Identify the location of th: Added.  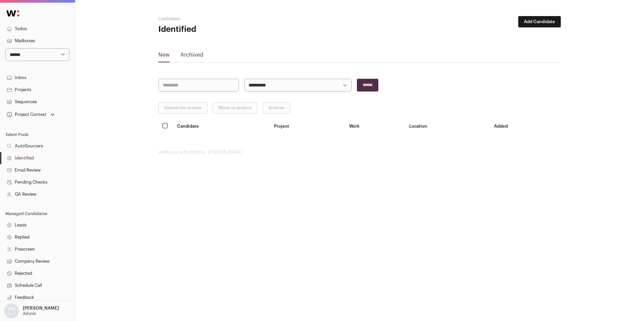
(525, 126).